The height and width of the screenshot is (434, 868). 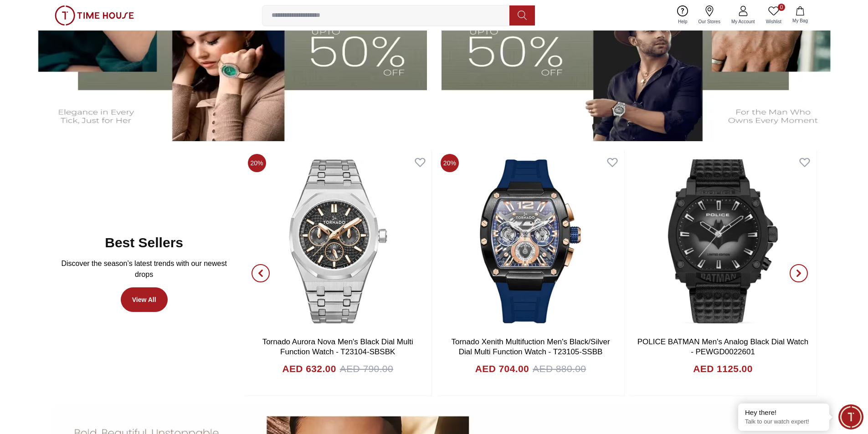 What do you see at coordinates (559, 369) in the screenshot?
I see `span: AED 880.00` at bounding box center [559, 369].